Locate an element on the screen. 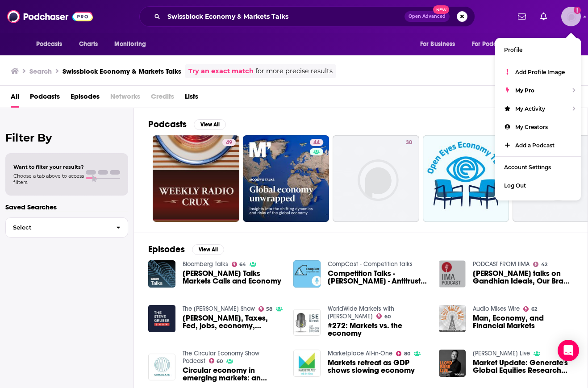 This screenshot has height=388, width=588. a: My Creators is located at coordinates (538, 127).